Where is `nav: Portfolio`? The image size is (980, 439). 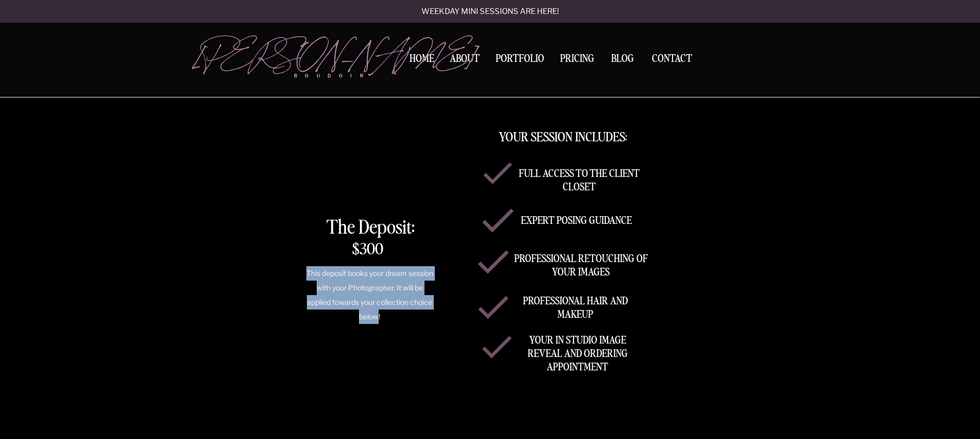
nav: Portfolio is located at coordinates (519, 61).